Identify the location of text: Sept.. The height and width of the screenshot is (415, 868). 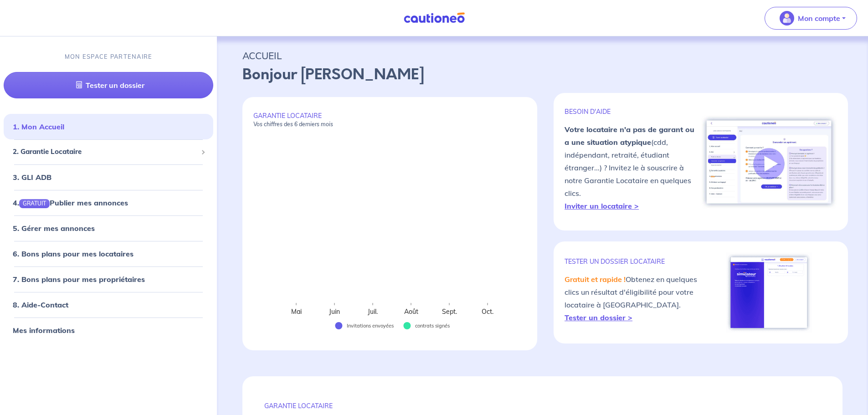
(449, 312).